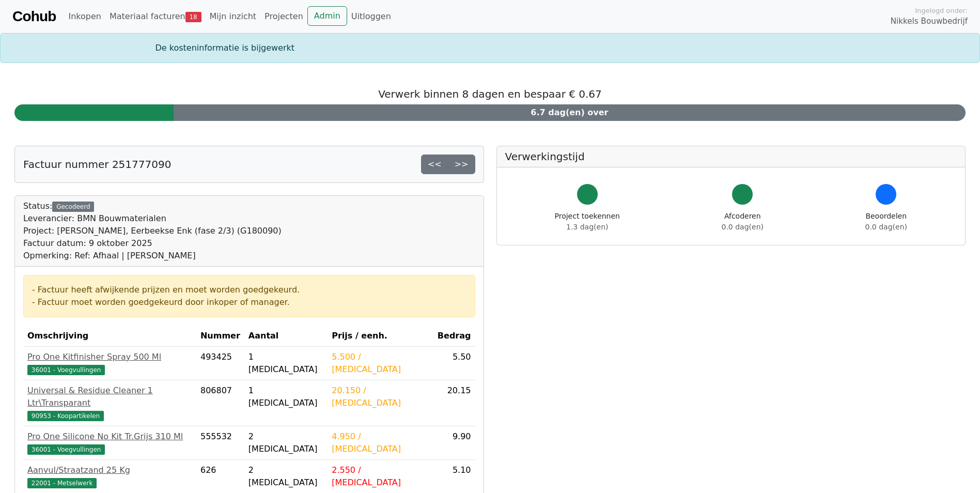  I want to click on a: Pro One Kitfinisher Spray 500 Ml36001 - Voegvullingen, so click(110, 364).